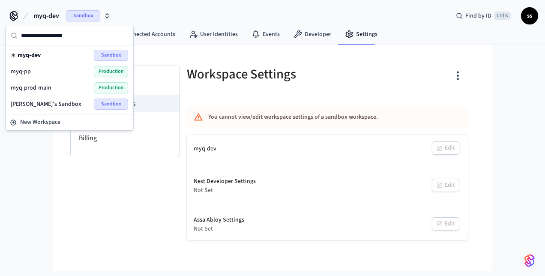  What do you see at coordinates (529, 16) in the screenshot?
I see `span: ss` at bounding box center [529, 16].